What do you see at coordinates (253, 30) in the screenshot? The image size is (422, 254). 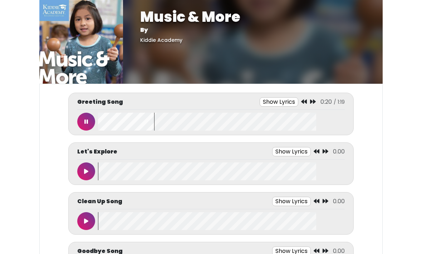 I see `p: By` at bounding box center [253, 30].